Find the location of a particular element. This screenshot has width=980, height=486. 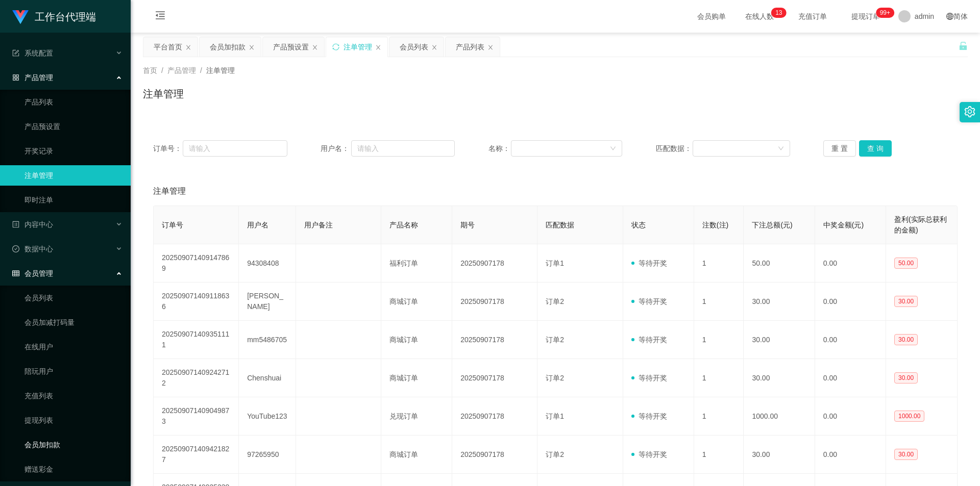

span: 订单号 is located at coordinates (173, 225).